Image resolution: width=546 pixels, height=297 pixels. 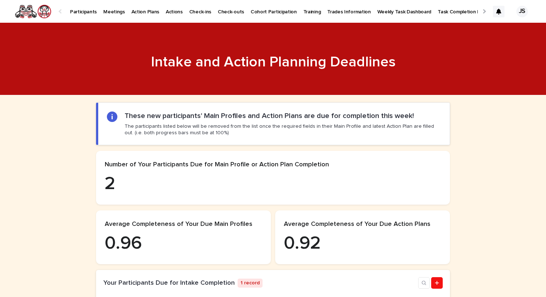 I want to click on h2: These new participants' Main Profiles and Action Plans are due for completion this week!, so click(x=269, y=116).